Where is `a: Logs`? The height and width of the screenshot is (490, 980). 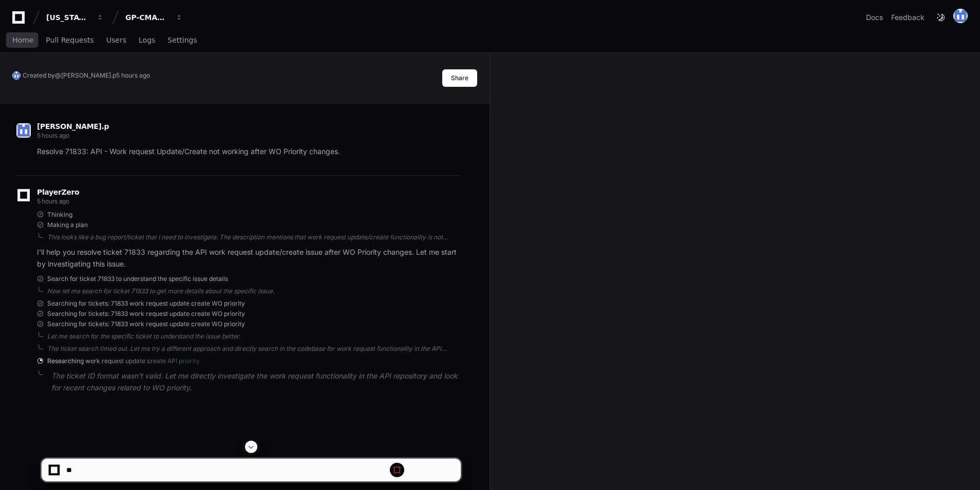 a: Logs is located at coordinates (147, 40).